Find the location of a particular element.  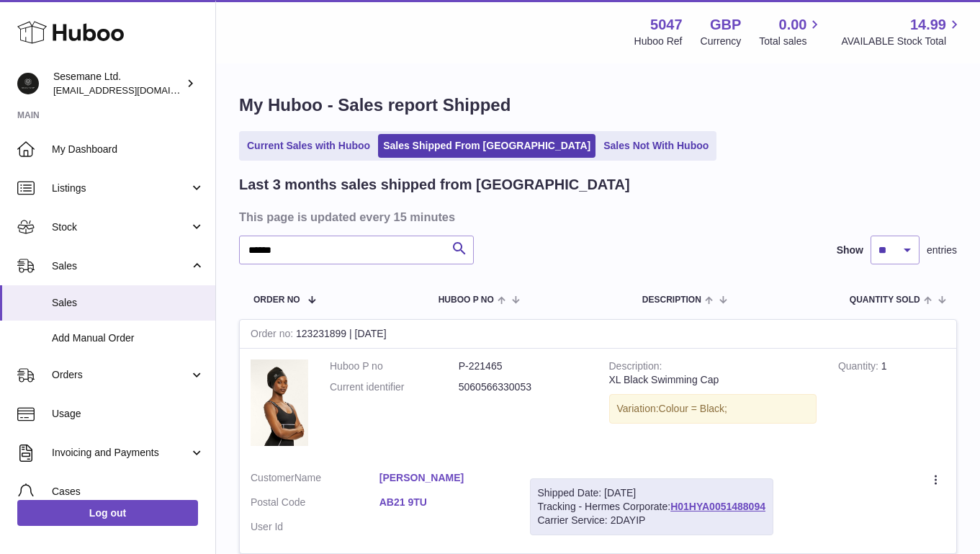

span: Listings is located at coordinates (120, 188).